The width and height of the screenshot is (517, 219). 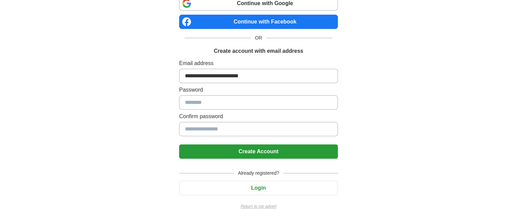 I want to click on button: Login, so click(x=258, y=188).